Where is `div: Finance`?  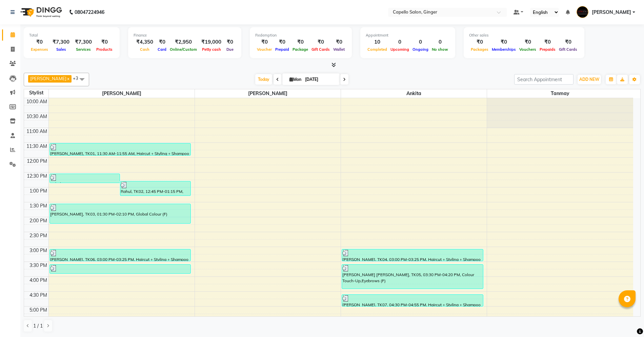
div: Finance is located at coordinates (185, 35).